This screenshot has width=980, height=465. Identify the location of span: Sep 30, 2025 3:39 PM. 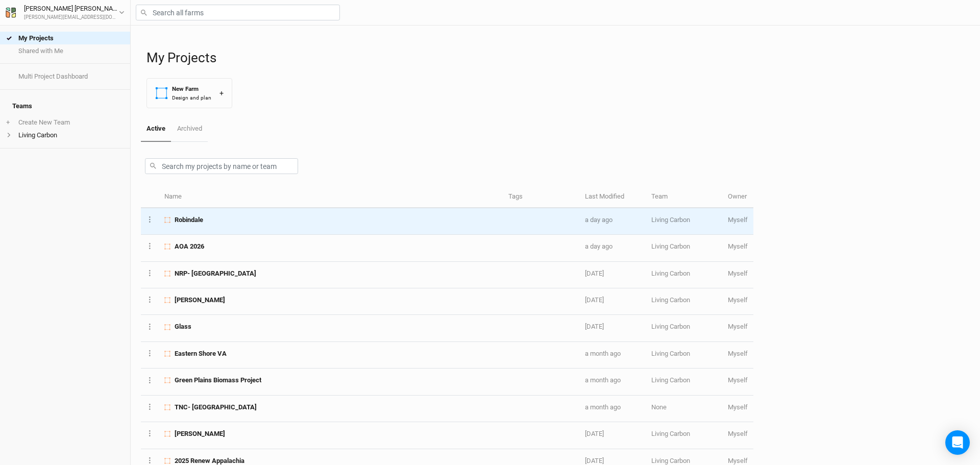
(599, 245).